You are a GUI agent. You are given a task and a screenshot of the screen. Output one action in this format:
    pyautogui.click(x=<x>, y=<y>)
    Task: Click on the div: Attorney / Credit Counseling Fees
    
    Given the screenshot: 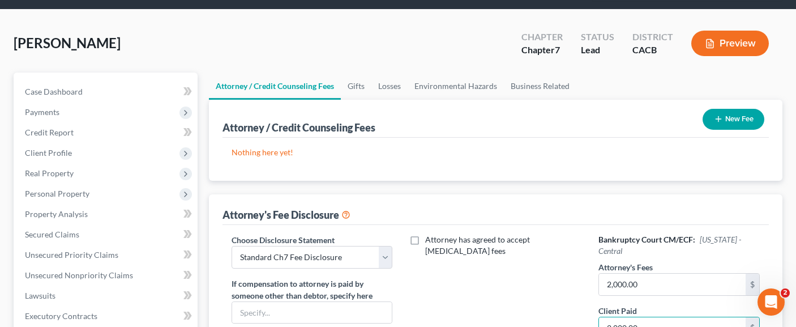 What is the action you would take?
    pyautogui.click(x=299, y=127)
    